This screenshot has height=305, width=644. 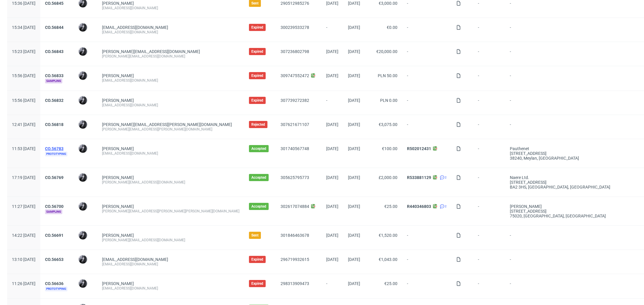 What do you see at coordinates (294, 100) in the screenshot?
I see `a: 307739272382` at bounding box center [294, 100].